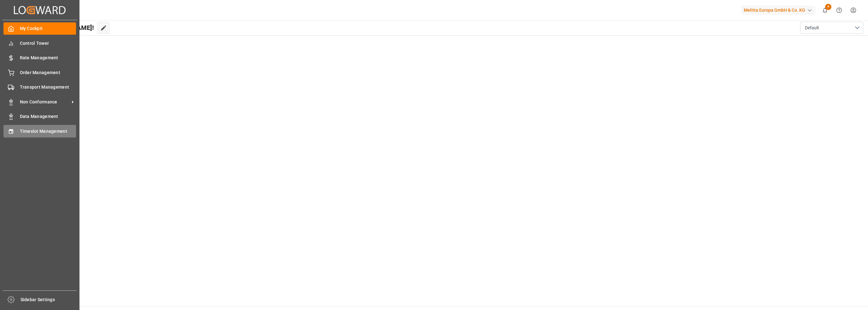  What do you see at coordinates (40, 131) in the screenshot?
I see `a: Timeslot Management` at bounding box center [40, 131].